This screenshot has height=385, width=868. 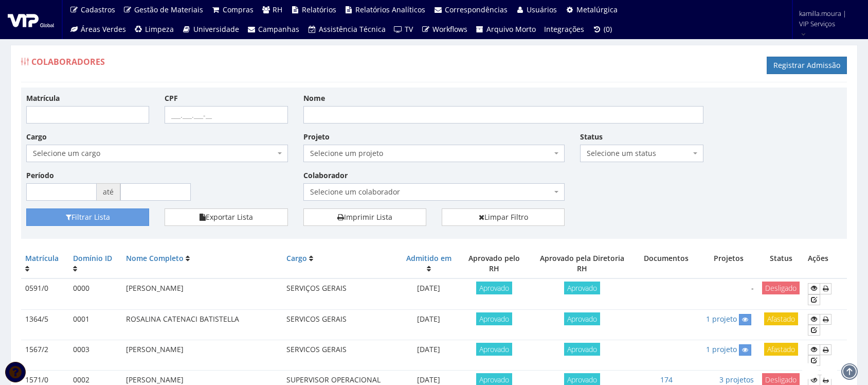 I want to click on span: Integrações, so click(x=564, y=29).